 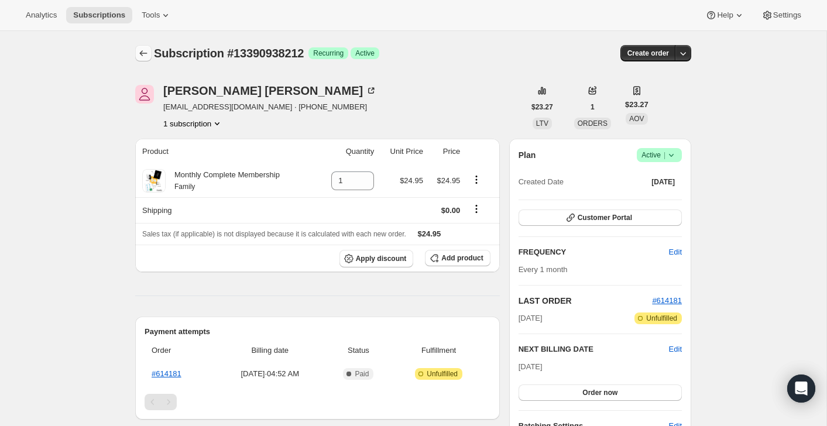 I want to click on span: AOV, so click(x=637, y=119).